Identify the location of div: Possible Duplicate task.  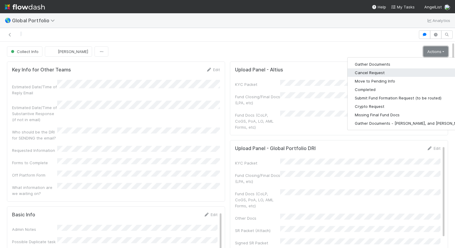
(35, 242).